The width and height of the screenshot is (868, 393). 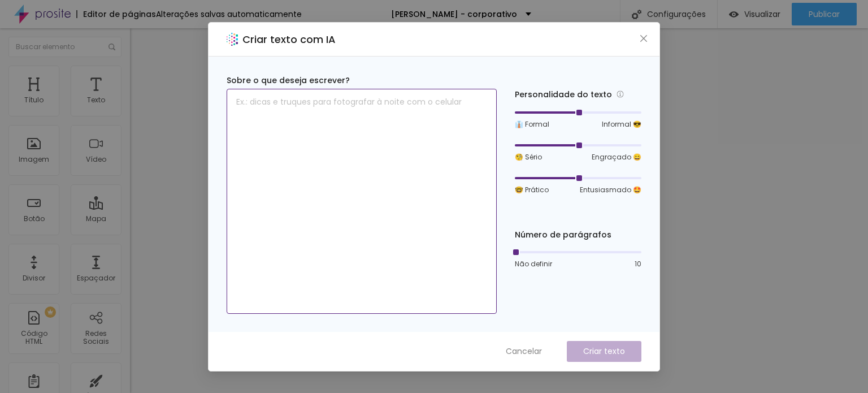 I want to click on span: 🤓 Prático, so click(x=532, y=190).